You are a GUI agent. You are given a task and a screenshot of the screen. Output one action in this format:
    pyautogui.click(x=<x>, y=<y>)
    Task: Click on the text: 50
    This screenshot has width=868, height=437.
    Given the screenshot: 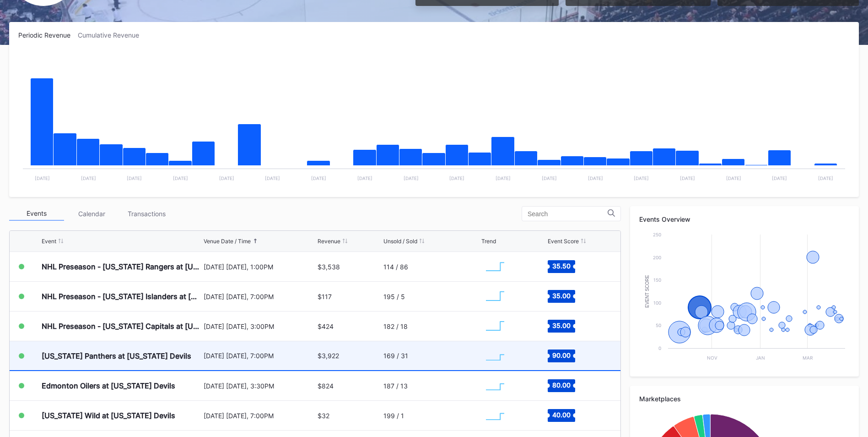 What is the action you would take?
    pyautogui.click(x=659, y=325)
    